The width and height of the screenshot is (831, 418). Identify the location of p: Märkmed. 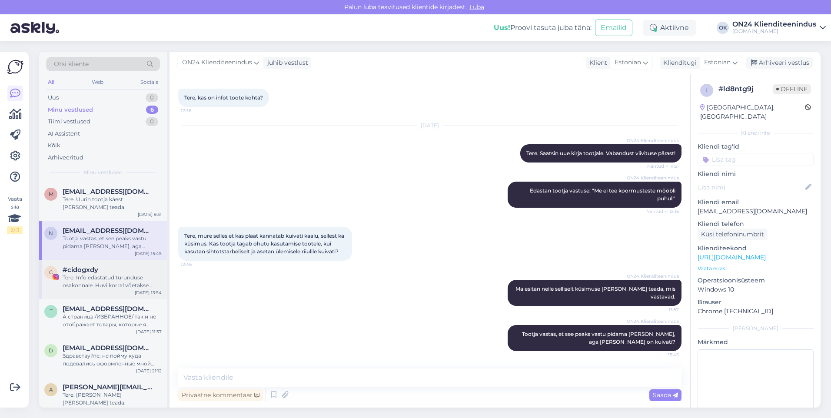
(755, 342).